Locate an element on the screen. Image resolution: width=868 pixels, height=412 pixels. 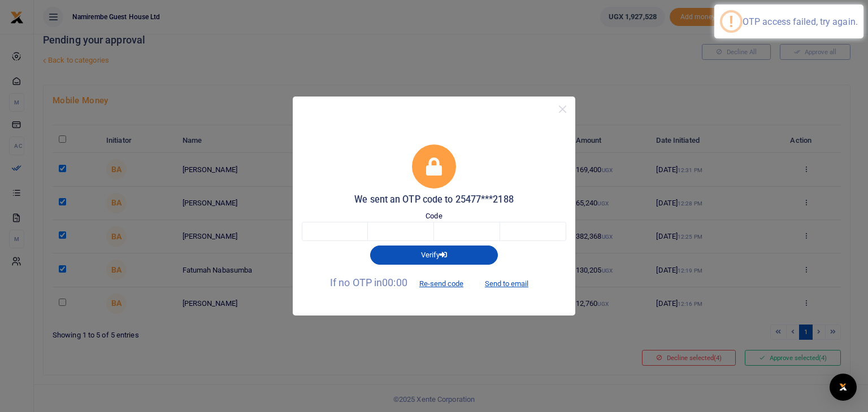
label: Code is located at coordinates (433, 216).